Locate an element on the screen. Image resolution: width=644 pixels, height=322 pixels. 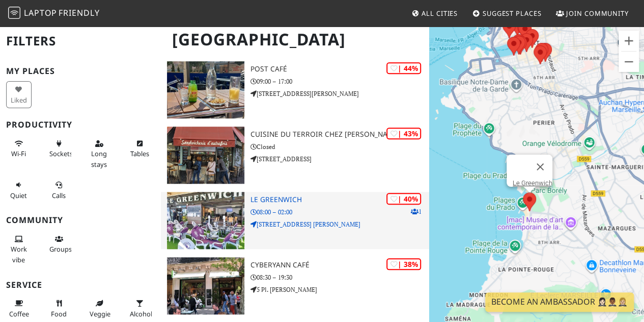
button: Zoom out is located at coordinates (629, 62).